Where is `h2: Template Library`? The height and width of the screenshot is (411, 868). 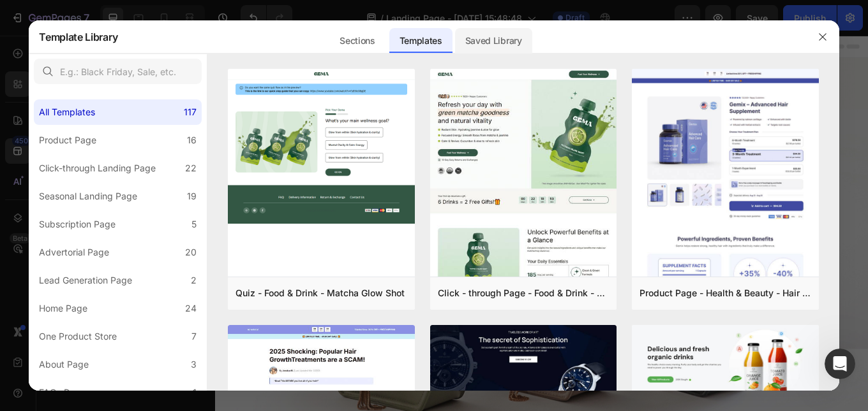 h2: Template Library is located at coordinates (78, 37).